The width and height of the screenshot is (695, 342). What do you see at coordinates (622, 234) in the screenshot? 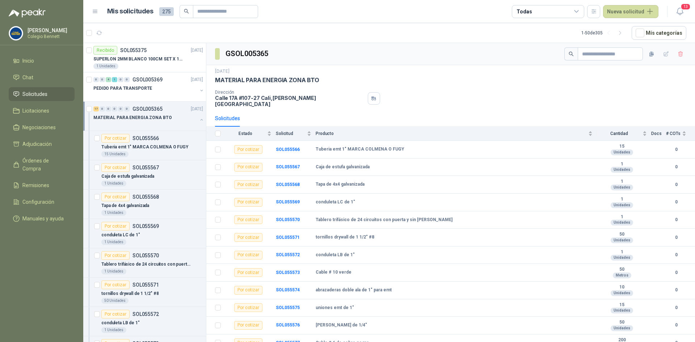
I see `b: 50` at bounding box center [622, 234].